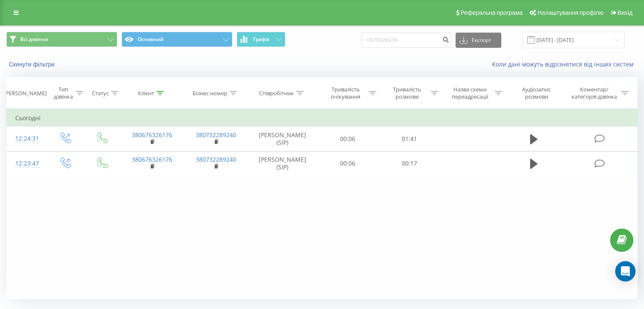  I want to click on div: Коментар/категорія дзвінка, so click(594, 93).